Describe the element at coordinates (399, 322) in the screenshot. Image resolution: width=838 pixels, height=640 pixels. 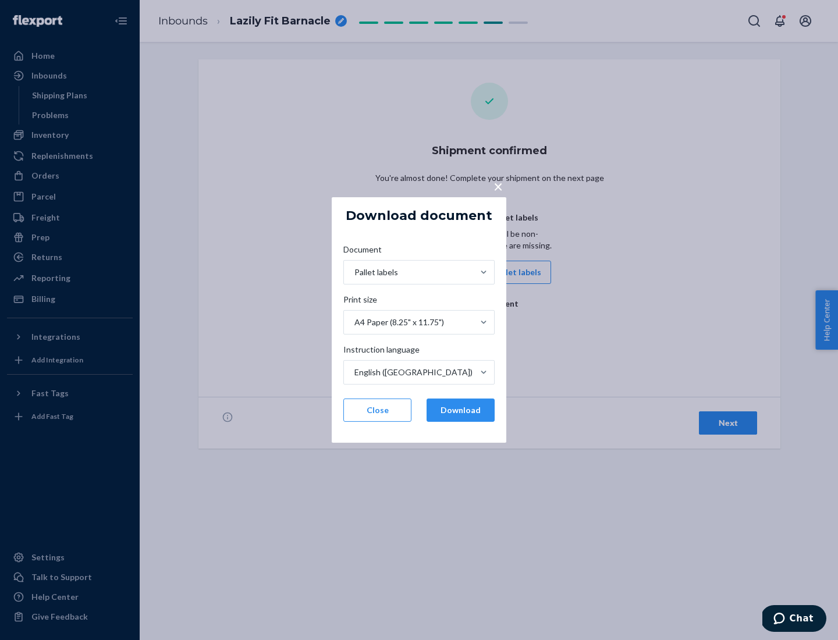
I see `div: A4 Paper (8.25" x 11.75")` at that location.